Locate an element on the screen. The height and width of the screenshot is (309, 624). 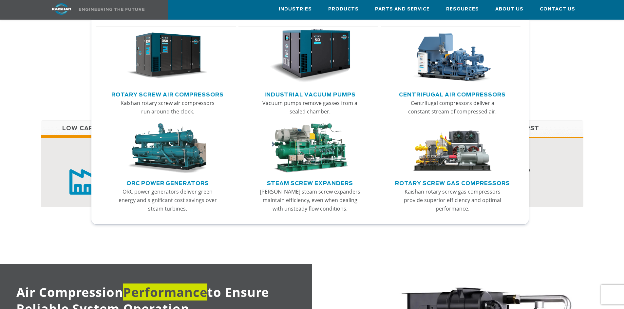
a: Rotary Screw Gas Compressors is located at coordinates (452, 183).